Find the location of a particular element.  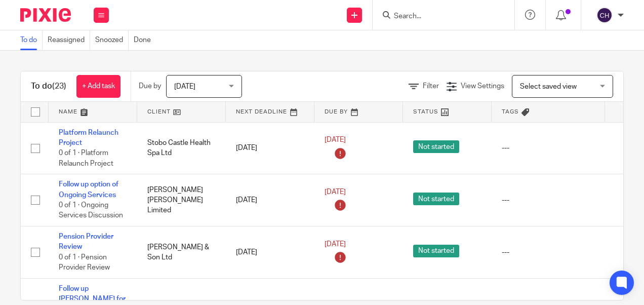

td: Stobo Castle Health Spa Ltd is located at coordinates (181, 148).